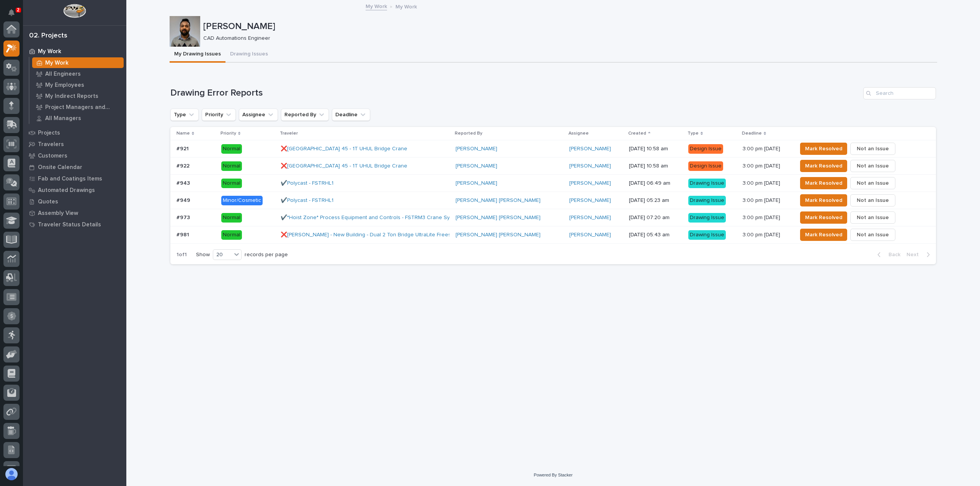 This screenshot has height=486, width=980. I want to click on p: Quotes, so click(48, 202).